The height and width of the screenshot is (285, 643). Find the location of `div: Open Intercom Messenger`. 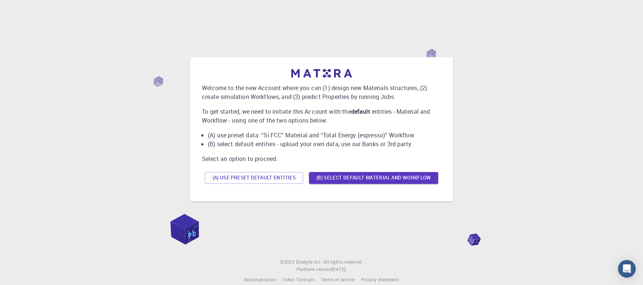

div: Open Intercom Messenger is located at coordinates (626, 269).